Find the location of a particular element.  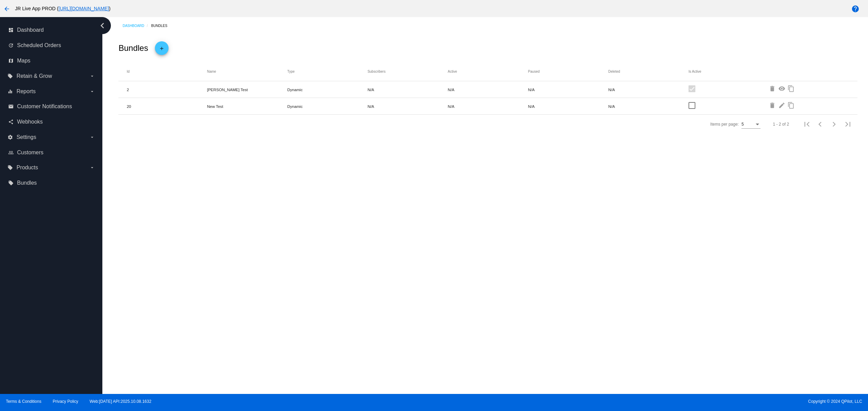

mat-header-cell: Deleted is located at coordinates (648, 72).